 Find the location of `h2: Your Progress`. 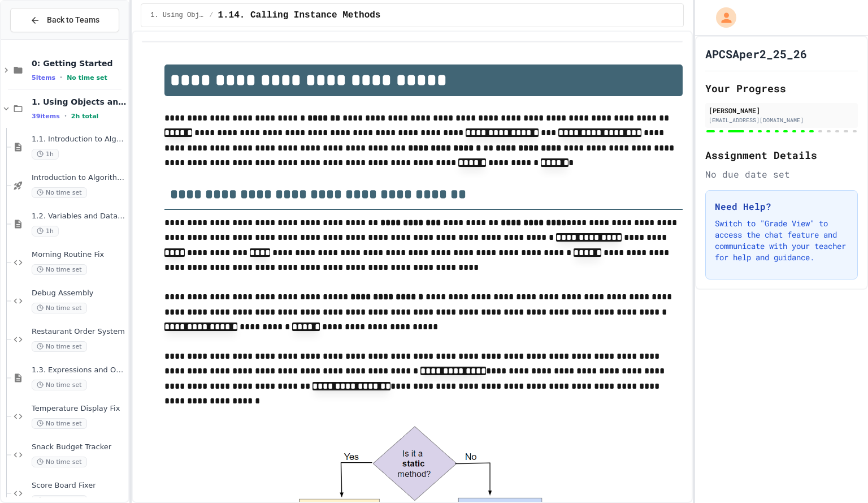

h2: Your Progress is located at coordinates (782, 88).